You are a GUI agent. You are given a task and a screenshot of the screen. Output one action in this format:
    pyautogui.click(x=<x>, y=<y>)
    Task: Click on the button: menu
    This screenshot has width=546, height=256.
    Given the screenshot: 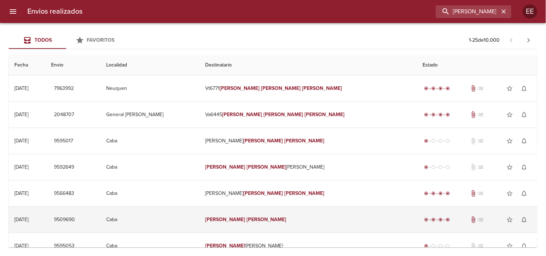 What is the action you would take?
    pyautogui.click(x=13, y=12)
    